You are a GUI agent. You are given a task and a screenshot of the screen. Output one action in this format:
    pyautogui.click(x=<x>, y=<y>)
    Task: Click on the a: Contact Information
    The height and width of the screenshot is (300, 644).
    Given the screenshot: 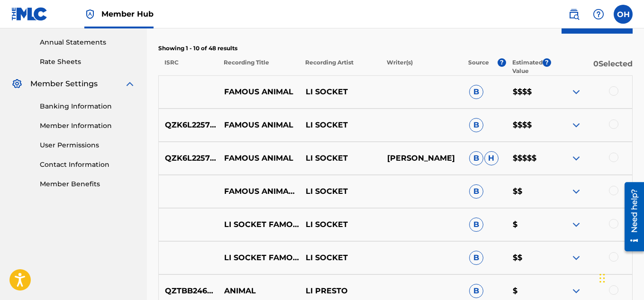 What is the action you would take?
    pyautogui.click(x=87, y=164)
    